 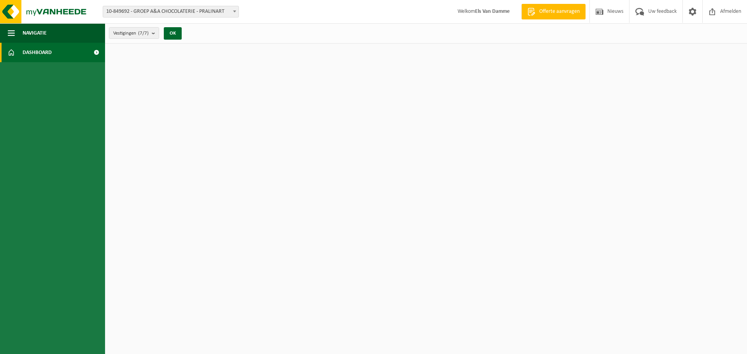 I want to click on span: Offerte aanvragen, so click(x=560, y=12).